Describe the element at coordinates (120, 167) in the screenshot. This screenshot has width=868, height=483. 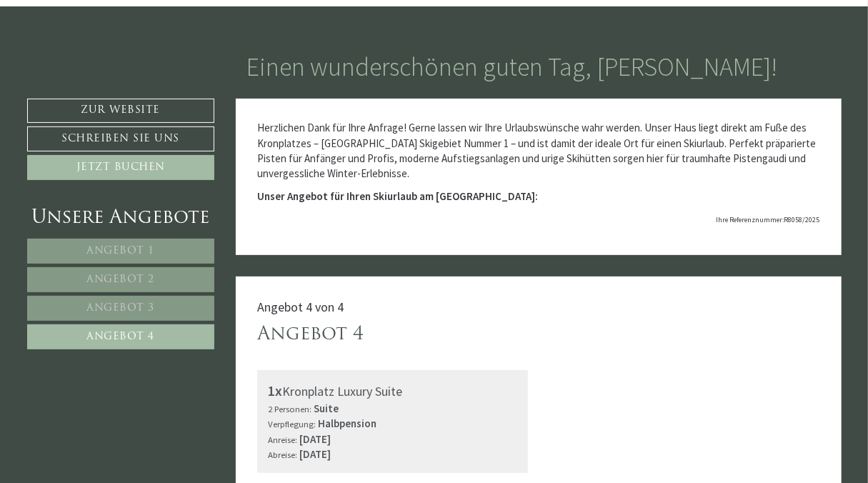
I see `a: Jetzt buchen` at that location.